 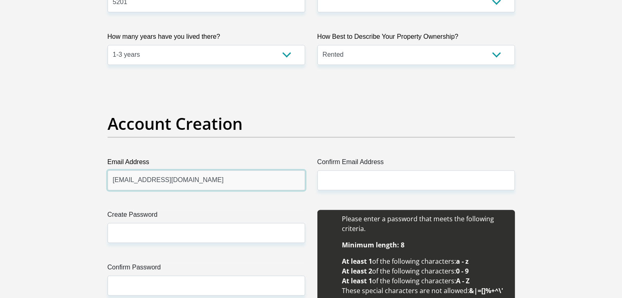 I want to click on input: Create Password, so click(x=206, y=233).